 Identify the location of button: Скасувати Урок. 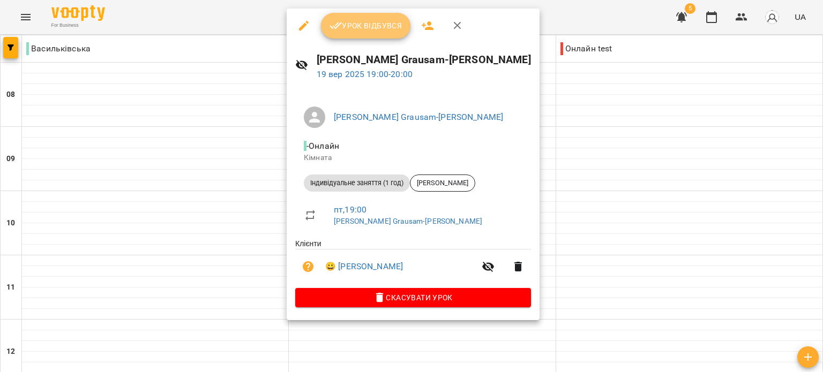
(413, 298).